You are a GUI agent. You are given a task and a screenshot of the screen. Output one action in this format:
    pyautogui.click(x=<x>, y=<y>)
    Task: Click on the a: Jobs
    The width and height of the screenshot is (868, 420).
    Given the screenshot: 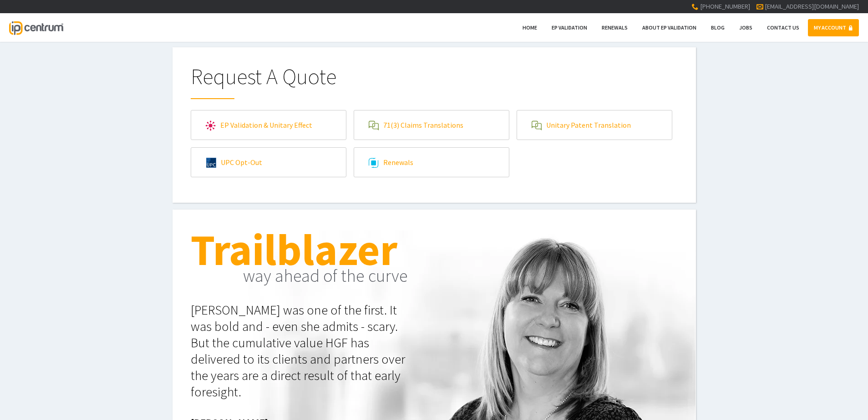 What is the action you would take?
    pyautogui.click(x=745, y=28)
    